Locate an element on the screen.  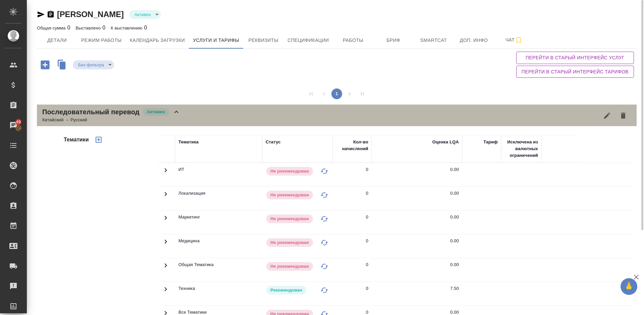
div: Тариф is located at coordinates (490, 142).